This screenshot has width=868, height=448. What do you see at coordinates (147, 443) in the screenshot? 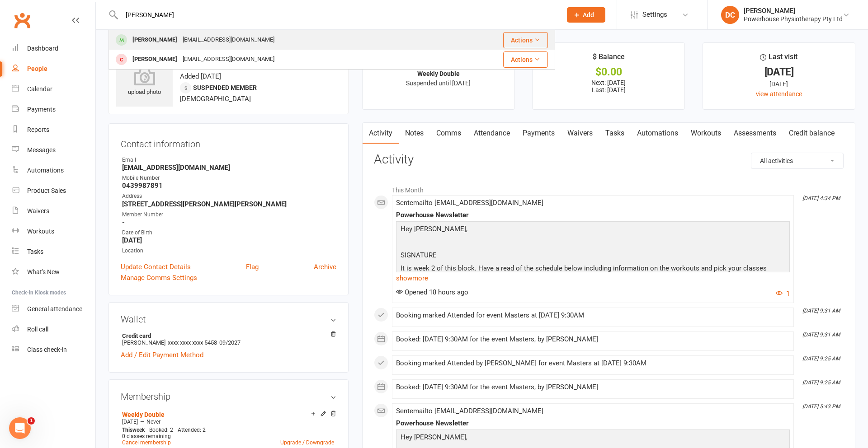
I see `a: Cancel membership` at bounding box center [147, 443].